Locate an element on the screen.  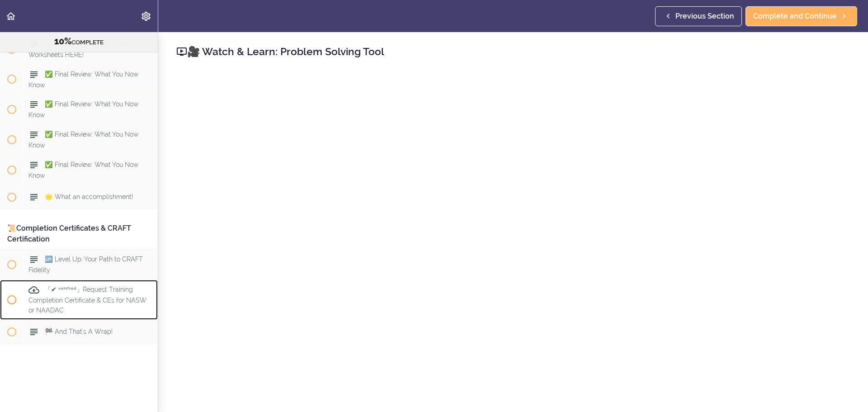
div: COMPLETE is located at coordinates (79, 41).